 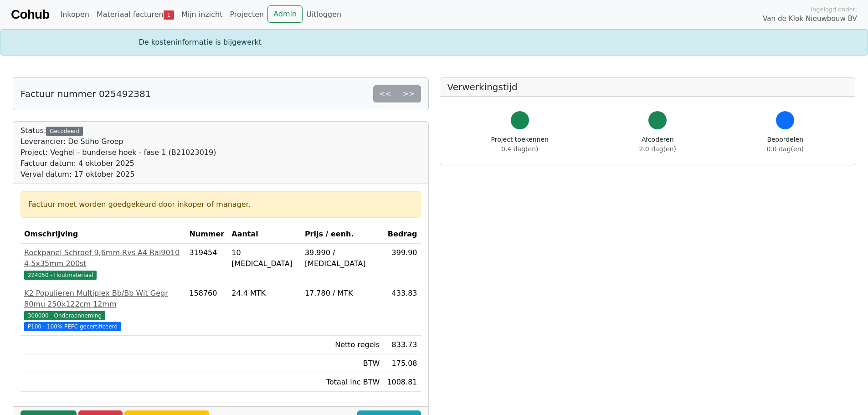 I want to click on a: Rockpanel Schroef 9,6mm Rvs A4 Ral9010 4,5x35mm 200st224050 - Houtmateriaal, so click(x=103, y=264).